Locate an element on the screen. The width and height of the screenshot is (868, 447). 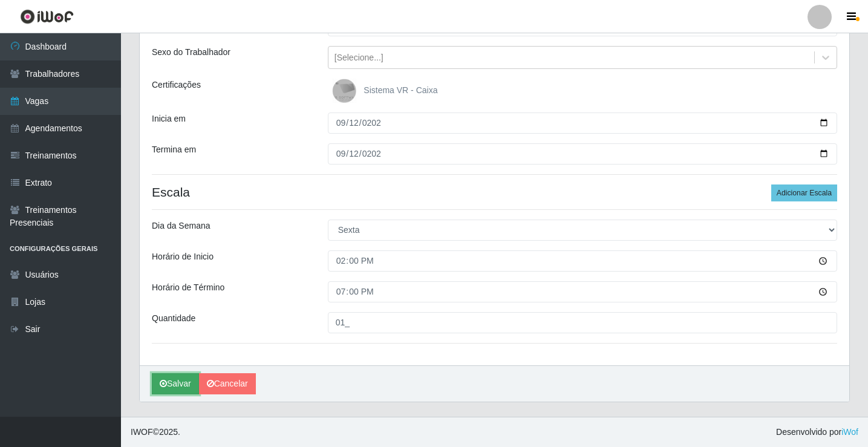
span: © 2025 . is located at coordinates (155, 432).